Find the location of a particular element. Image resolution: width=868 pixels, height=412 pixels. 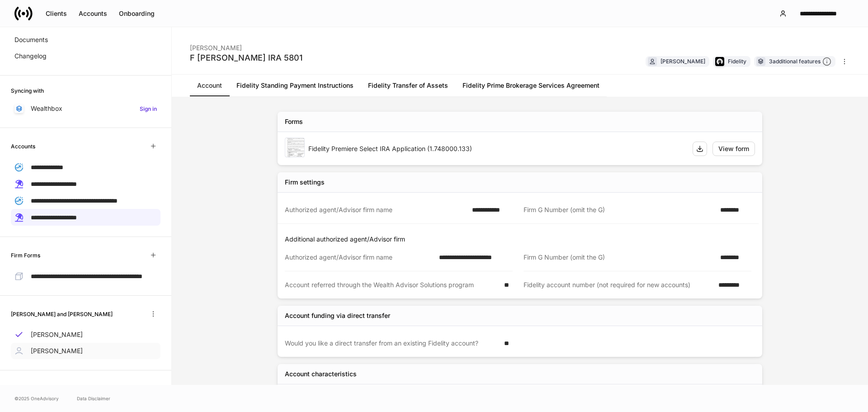

a: Changelog is located at coordinates (85, 56).